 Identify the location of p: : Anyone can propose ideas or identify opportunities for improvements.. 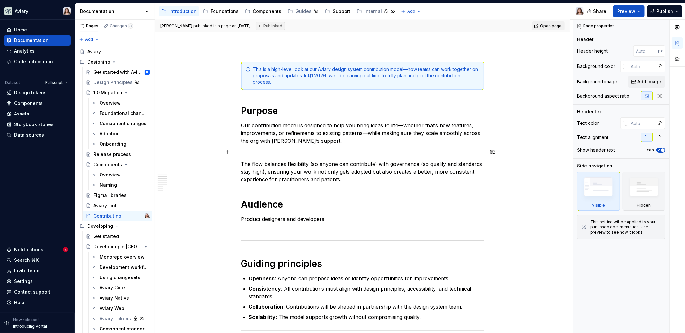
(367, 279).